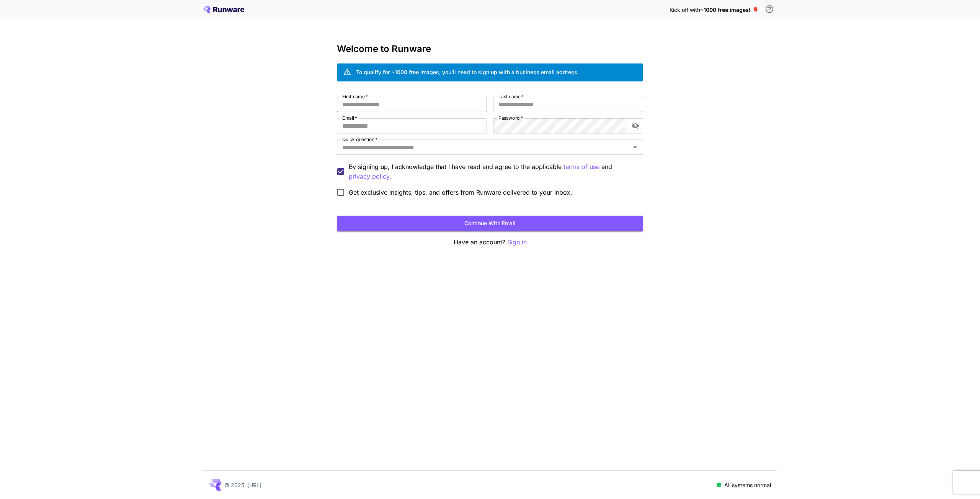 The width and height of the screenshot is (980, 499). I want to click on p: By signing up, I acknowledge that I have read and agree to the applicable and, so click(492, 172).